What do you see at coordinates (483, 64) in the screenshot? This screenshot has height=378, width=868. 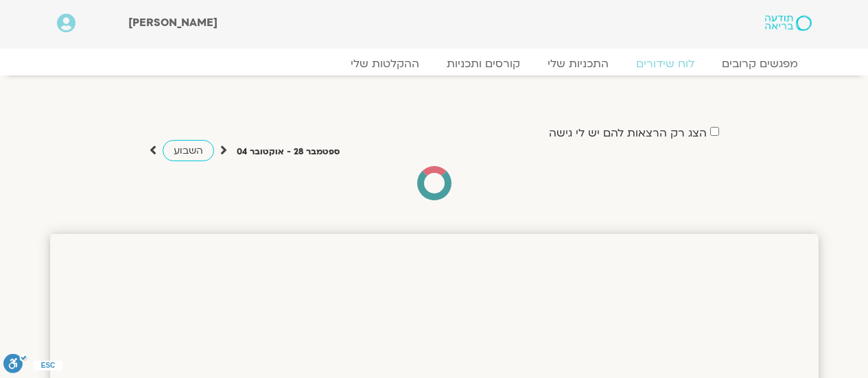 I see `a: קורסים ותכניות` at bounding box center [483, 64].